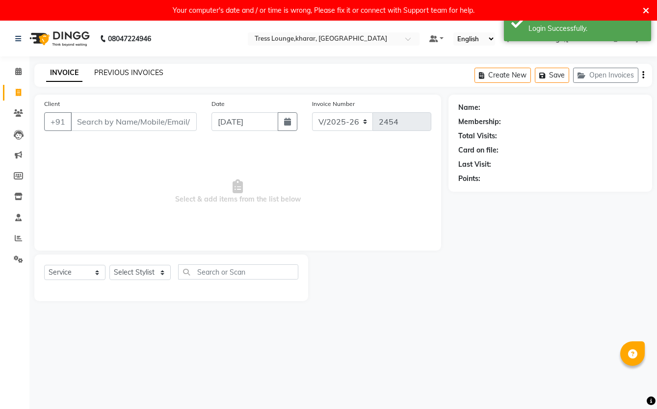  Describe the element at coordinates (475, 164) in the screenshot. I see `div: Last Visit:` at that location.